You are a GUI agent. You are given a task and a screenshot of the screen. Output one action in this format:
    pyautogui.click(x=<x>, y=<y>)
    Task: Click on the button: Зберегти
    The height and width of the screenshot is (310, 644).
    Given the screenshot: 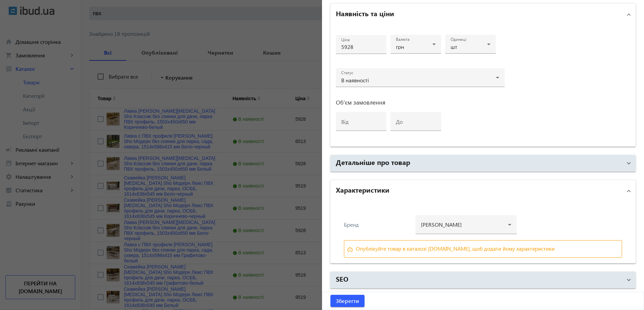 What is the action you would take?
    pyautogui.click(x=347, y=301)
    